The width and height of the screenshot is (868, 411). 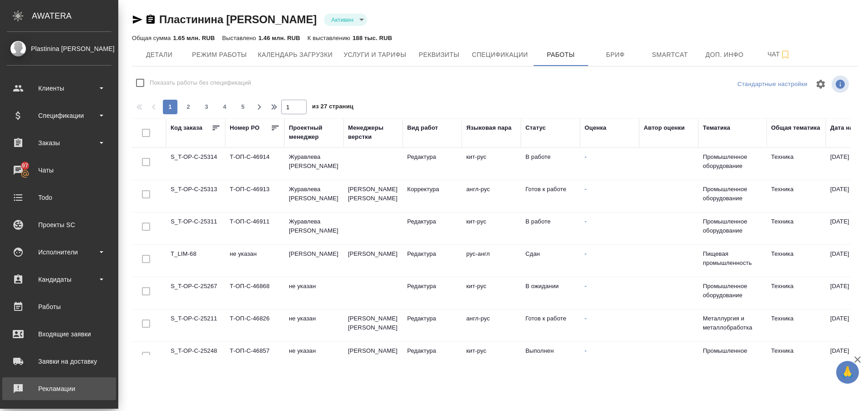 I want to click on span: 97, so click(x=25, y=166).